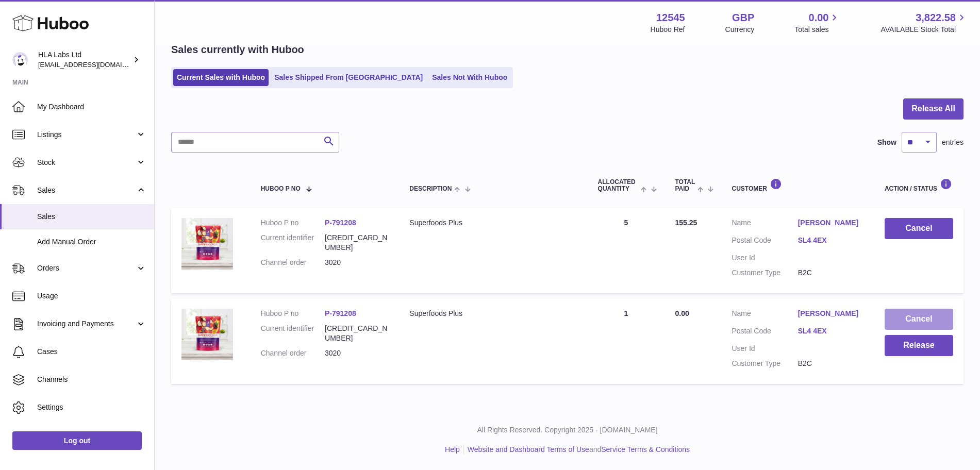  Describe the element at coordinates (626, 250) in the screenshot. I see `td: 5` at that location.